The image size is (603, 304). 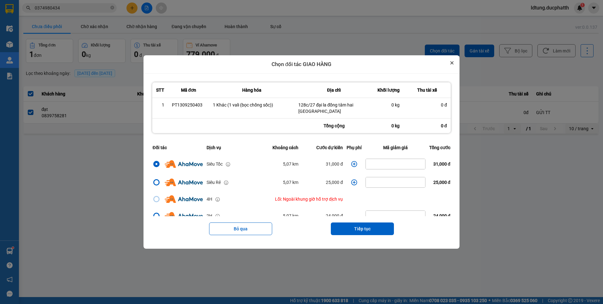 I want to click on td: 24,000 đ, so click(x=323, y=216).